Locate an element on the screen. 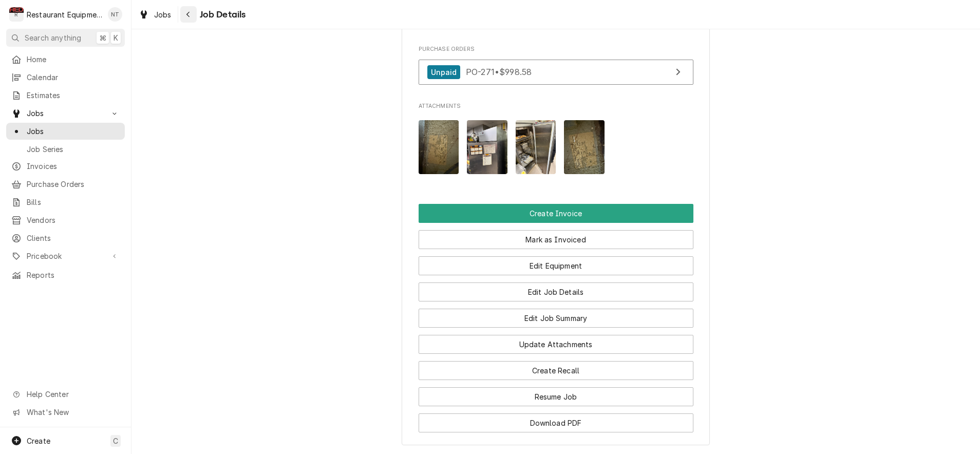 This screenshot has height=454, width=980. a: Go to Jobs is located at coordinates (66, 113).